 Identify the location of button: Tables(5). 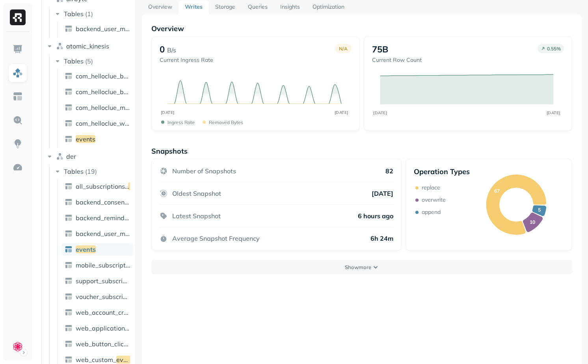
(93, 61).